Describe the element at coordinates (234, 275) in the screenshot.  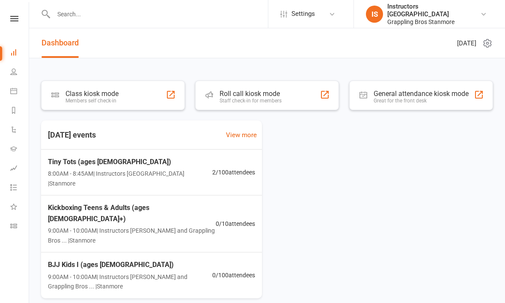
I see `span: 0 / 100 attendees` at that location.